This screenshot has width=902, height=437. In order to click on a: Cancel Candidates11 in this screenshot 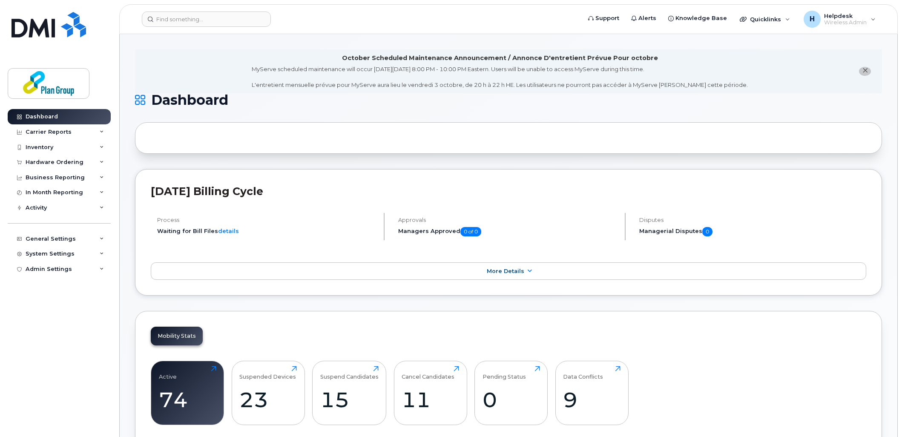, I will do `click(430, 393)`.